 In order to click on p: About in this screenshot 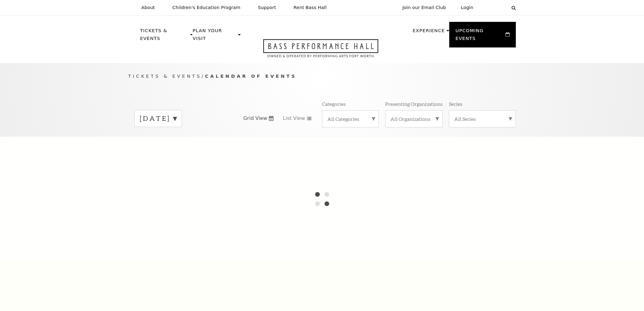, I will do `click(148, 8)`.